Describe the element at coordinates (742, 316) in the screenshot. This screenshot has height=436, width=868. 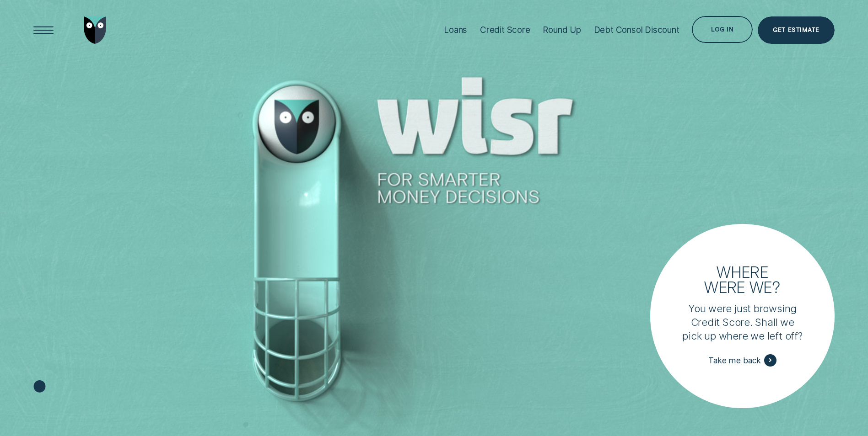
I see `a: Where were we?You were just browsing Credit Score. Shall we pick up where we left off?Take me back` at that location.